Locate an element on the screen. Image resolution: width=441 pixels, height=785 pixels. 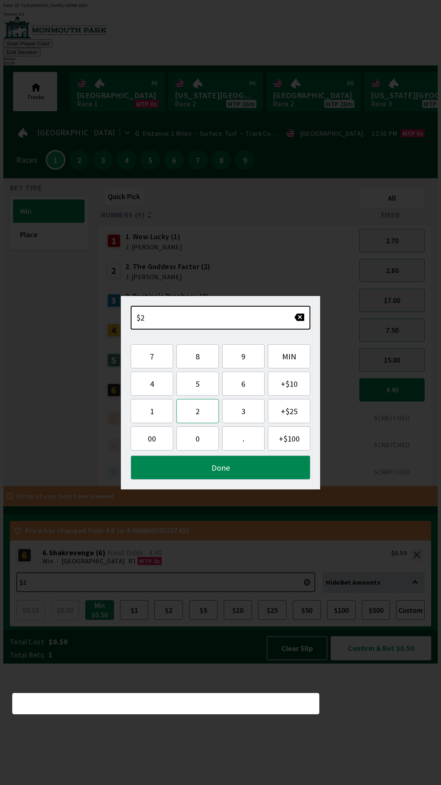
span: 4 is located at coordinates (152, 383).